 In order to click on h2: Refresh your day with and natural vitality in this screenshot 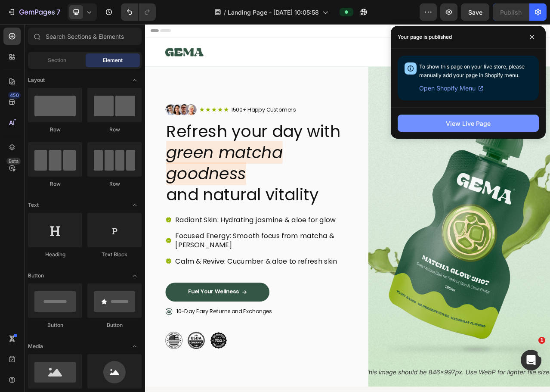, I will do `click(142, 178)`.